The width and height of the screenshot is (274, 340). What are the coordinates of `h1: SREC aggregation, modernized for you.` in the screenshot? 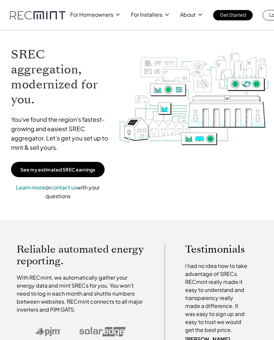 It's located at (61, 77).